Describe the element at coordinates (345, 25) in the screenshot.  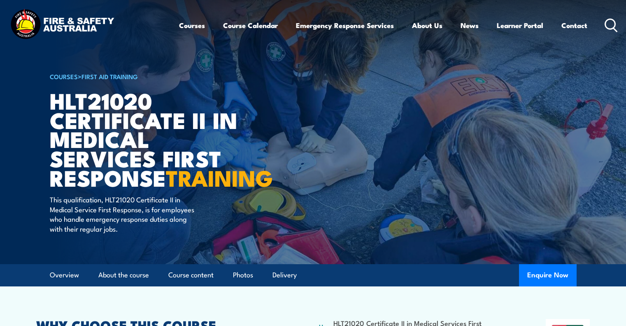
I see `a: Emergency Response Services` at that location.